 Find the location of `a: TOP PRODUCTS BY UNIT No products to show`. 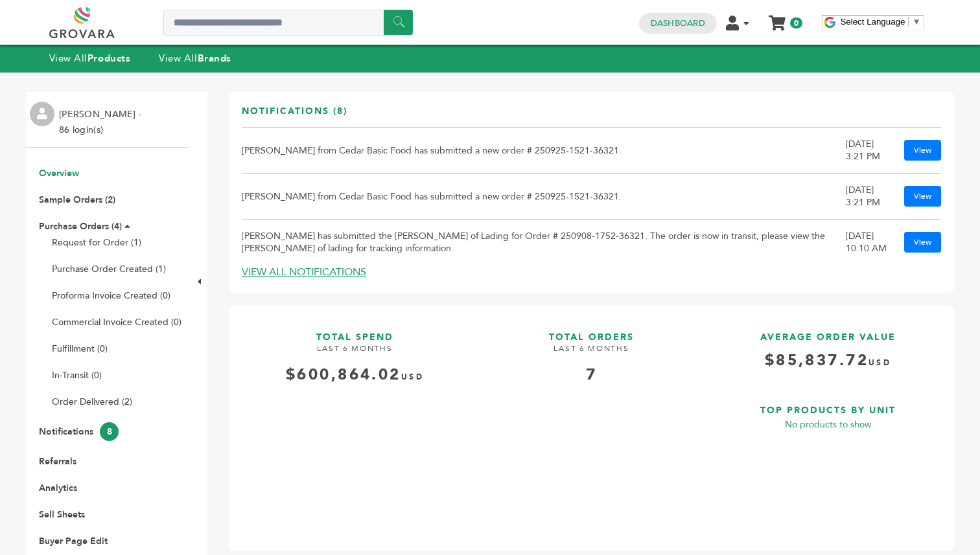

a: TOP PRODUCTS BY UNIT No products to show is located at coordinates (827, 460).